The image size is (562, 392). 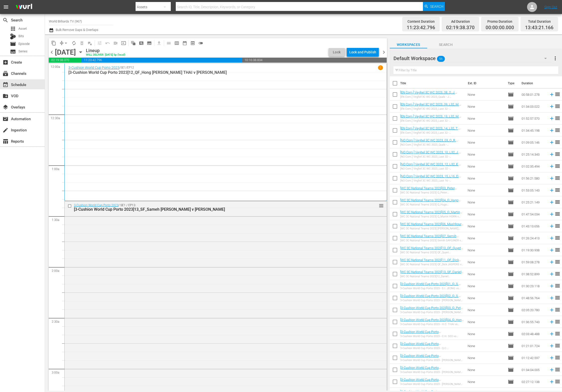 I want to click on span: Customize Events, so click(x=99, y=43).